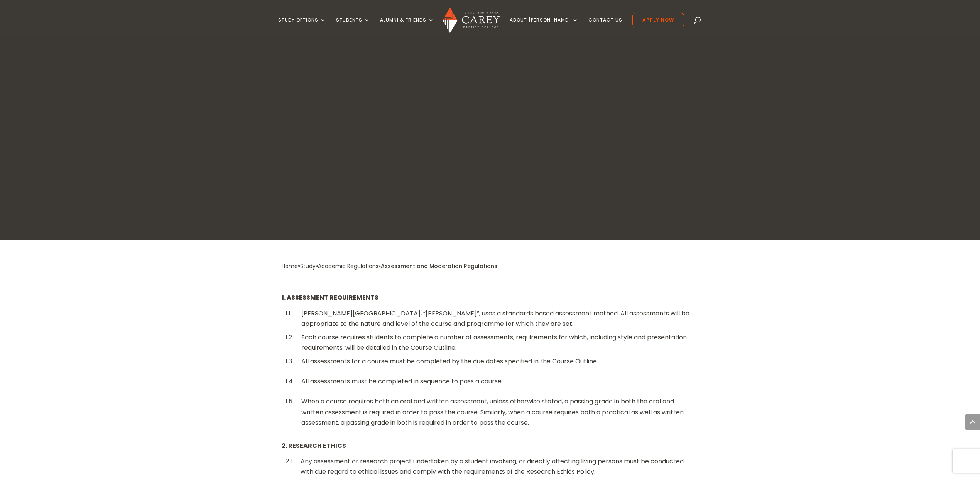 This screenshot has width=980, height=478. Describe the element at coordinates (302, 27) in the screenshot. I see `a: Study Options` at that location.